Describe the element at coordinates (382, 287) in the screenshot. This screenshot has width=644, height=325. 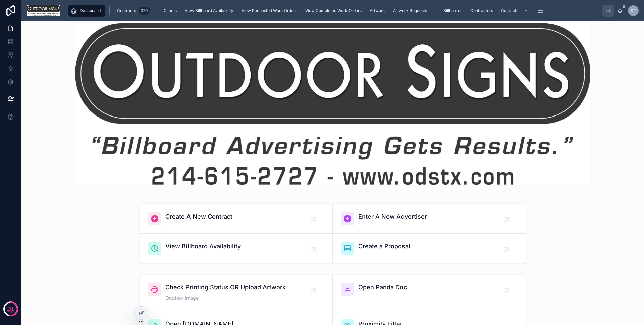
I see `span: Open Panda Doc` at that location.